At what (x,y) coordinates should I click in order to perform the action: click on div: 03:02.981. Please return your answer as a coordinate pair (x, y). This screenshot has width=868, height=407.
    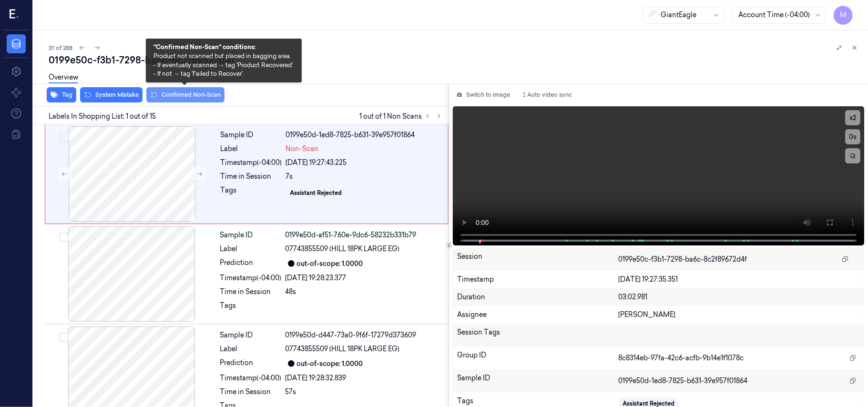
    Looking at the image, I should click on (739, 297).